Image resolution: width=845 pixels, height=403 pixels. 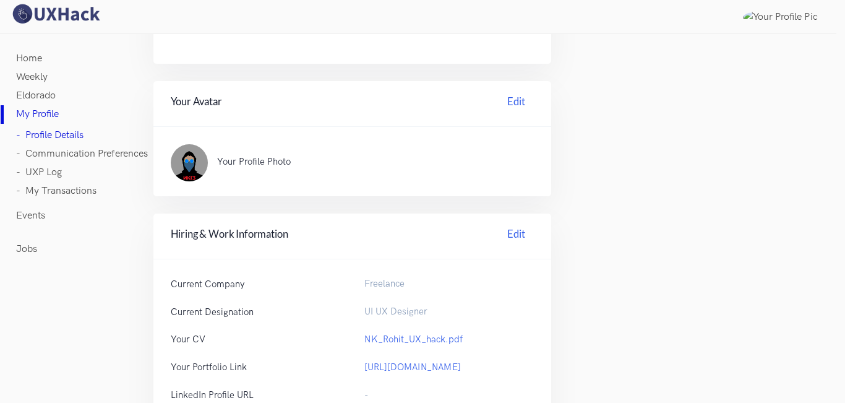 What do you see at coordinates (363, 161) in the screenshot?
I see `p: Your Profile Photo` at bounding box center [363, 161].